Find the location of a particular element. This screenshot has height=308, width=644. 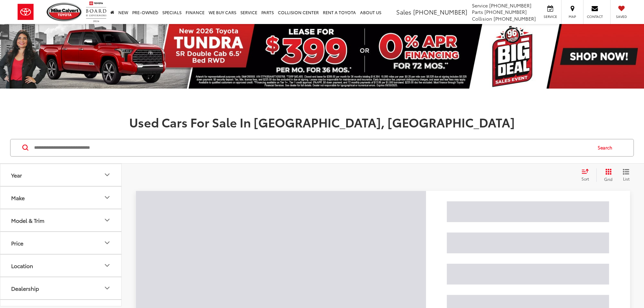

img: Mike Calvert Toyota is located at coordinates (65, 12).